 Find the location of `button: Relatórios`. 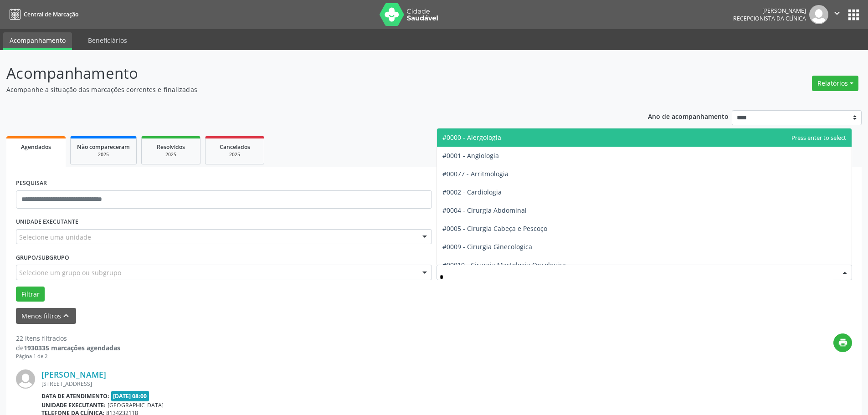

button: Relatórios is located at coordinates (835, 83).